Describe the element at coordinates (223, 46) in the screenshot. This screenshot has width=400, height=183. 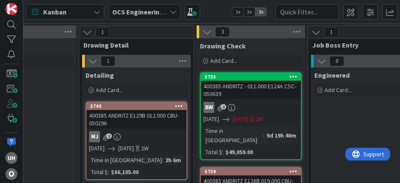
I see `span: Drawing Check` at that location.